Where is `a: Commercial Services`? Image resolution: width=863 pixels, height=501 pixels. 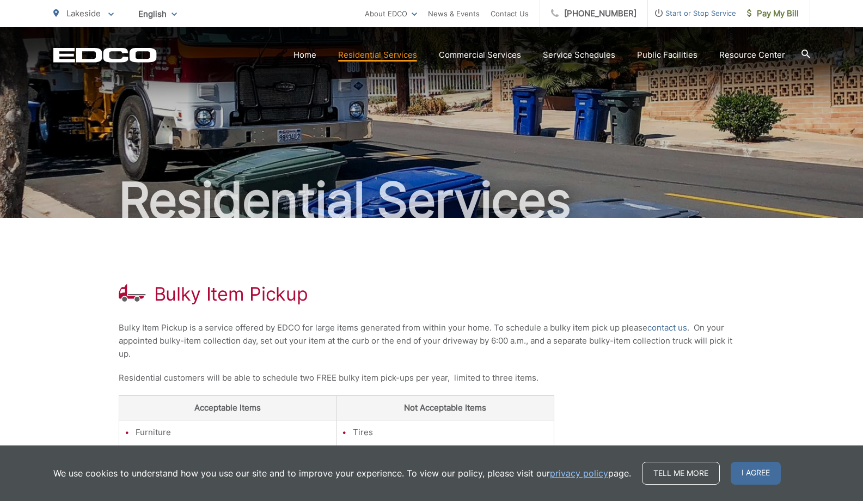 a: Commercial Services is located at coordinates (480, 55).